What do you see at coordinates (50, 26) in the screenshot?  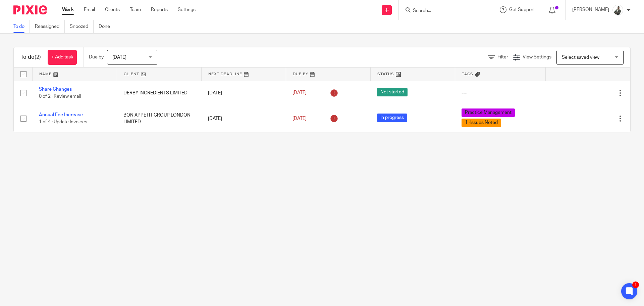 I see `a: Reassigned` at bounding box center [50, 26].